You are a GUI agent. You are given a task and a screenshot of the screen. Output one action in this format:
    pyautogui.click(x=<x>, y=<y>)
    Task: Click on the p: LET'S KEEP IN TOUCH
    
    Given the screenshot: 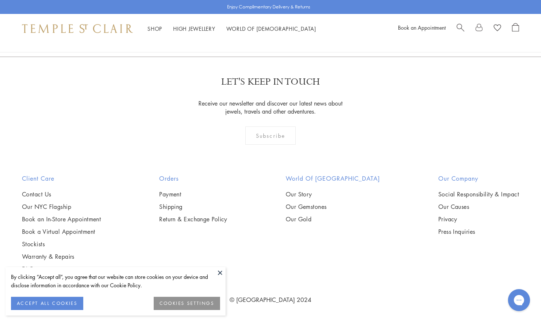 What is the action you would take?
    pyautogui.click(x=270, y=82)
    